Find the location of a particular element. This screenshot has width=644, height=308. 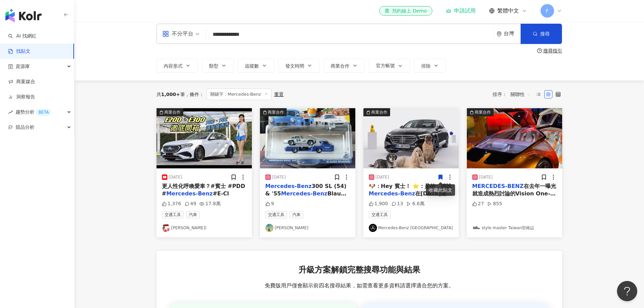

div: 6.6萬 is located at coordinates (415, 204).